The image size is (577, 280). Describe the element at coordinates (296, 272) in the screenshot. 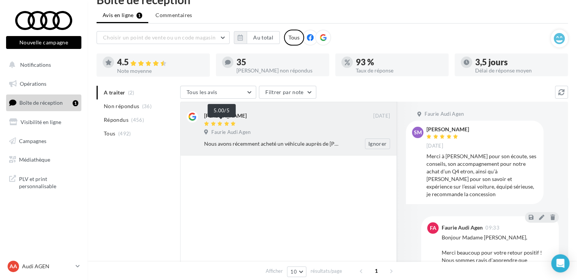

I see `button: 10` at that location.